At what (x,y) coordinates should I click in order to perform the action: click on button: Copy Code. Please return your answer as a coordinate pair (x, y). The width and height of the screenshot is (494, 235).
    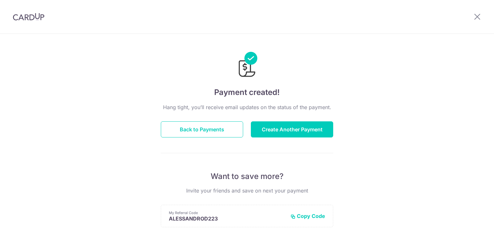
    Looking at the image, I should click on (308, 216).